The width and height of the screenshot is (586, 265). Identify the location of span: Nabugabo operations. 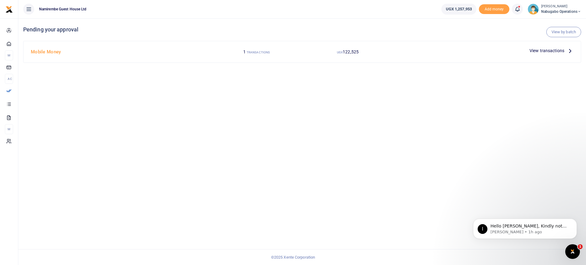
(561, 12).